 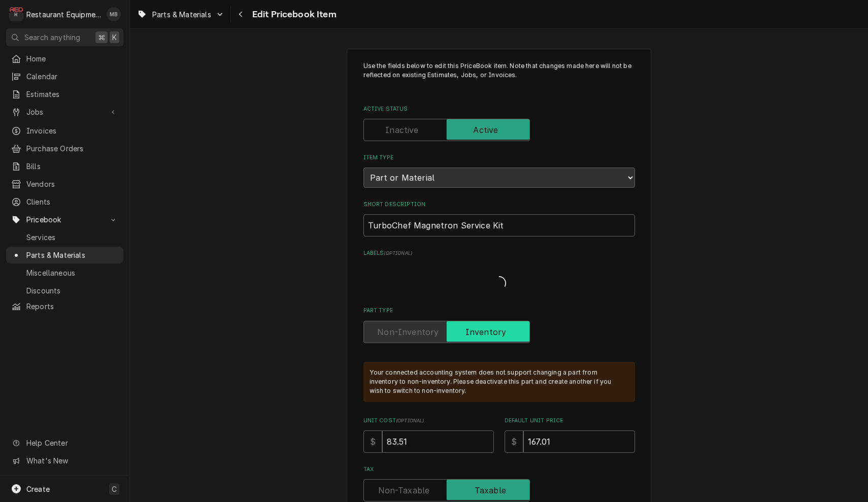 I want to click on span: Pricebook, so click(x=65, y=219).